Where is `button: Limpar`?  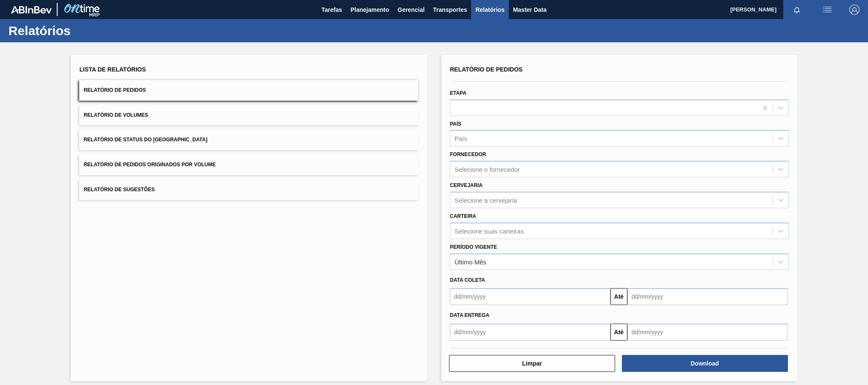
button: Limpar is located at coordinates (532, 363).